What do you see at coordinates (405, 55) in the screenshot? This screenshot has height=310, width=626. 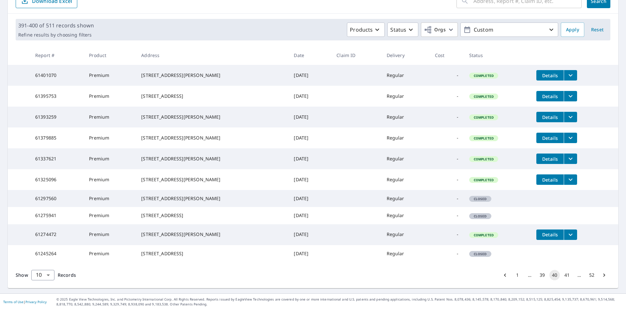 I see `th: Delivery` at bounding box center [405, 55].